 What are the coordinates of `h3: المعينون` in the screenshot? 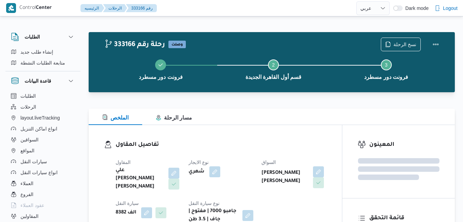 It's located at (404, 145).